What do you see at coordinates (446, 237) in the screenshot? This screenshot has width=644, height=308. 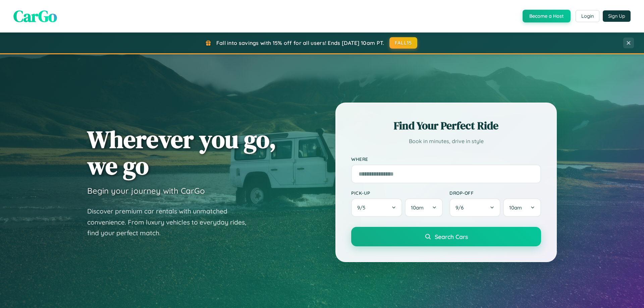 I see `button: Search Cars` at bounding box center [446, 237].